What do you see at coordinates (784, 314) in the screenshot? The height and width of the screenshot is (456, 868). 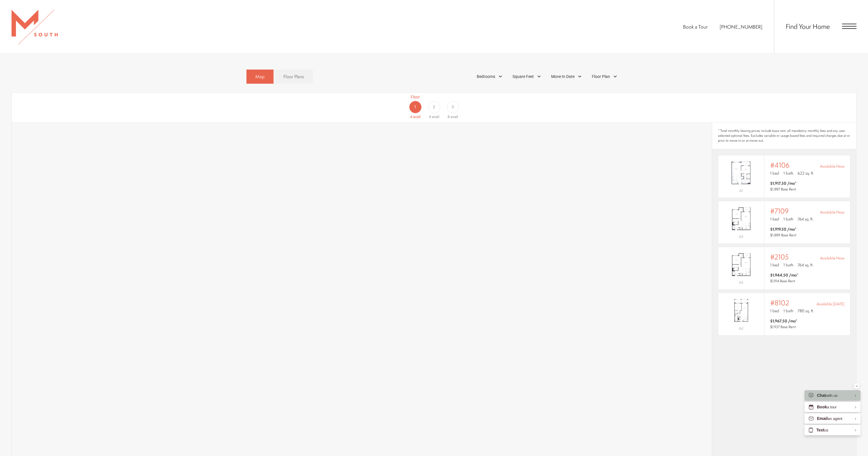 I see `a: View #8102` at bounding box center [784, 314].